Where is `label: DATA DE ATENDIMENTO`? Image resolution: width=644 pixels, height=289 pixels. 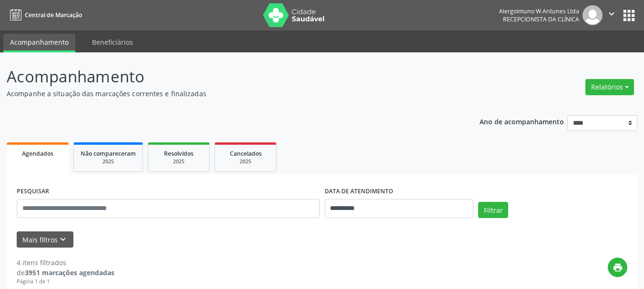
label: DATA DE ATENDIMENTO is located at coordinates (359, 191).